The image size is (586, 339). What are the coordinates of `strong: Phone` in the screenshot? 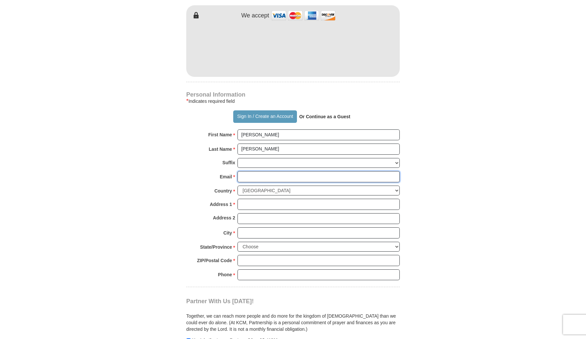 It's located at (225, 275).